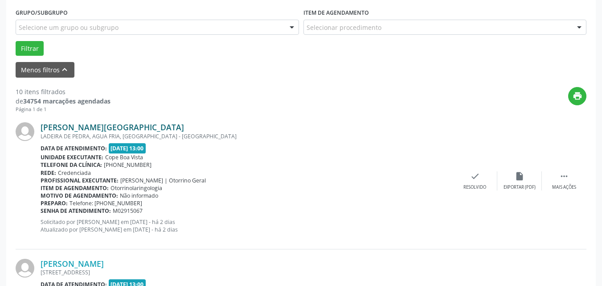  I want to click on b: Preparo:, so click(54, 203).